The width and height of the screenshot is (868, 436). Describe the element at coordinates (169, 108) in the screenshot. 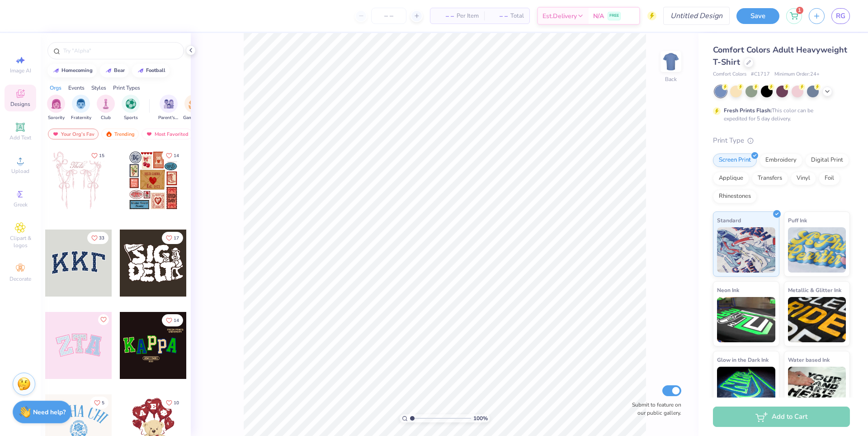

I see `div: filter for Parent's Weekend` at that location.